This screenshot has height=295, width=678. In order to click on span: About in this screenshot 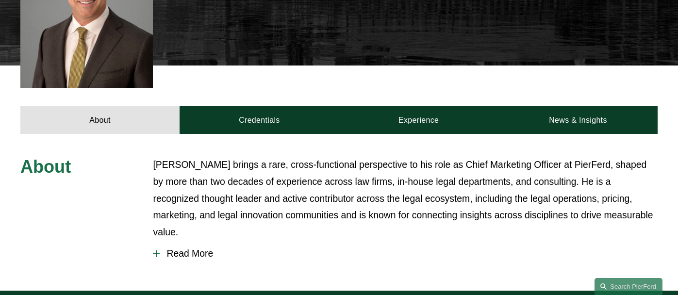, I will do `click(46, 166)`.